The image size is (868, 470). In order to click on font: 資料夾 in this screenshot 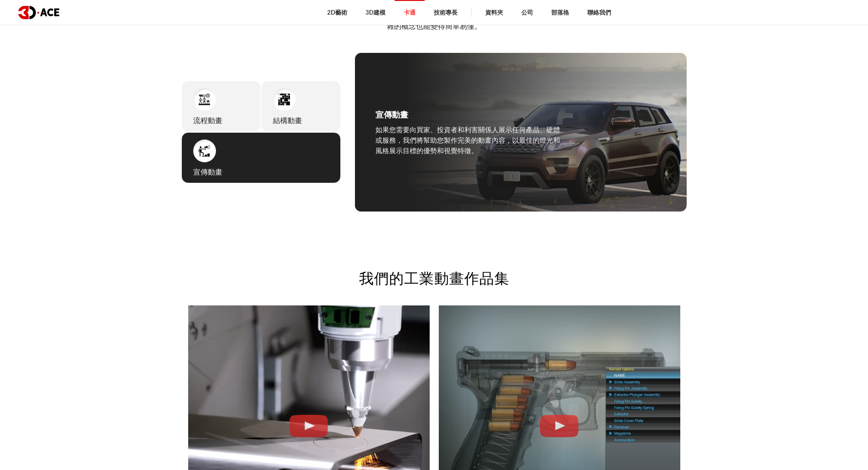, I will do `click(494, 13)`.